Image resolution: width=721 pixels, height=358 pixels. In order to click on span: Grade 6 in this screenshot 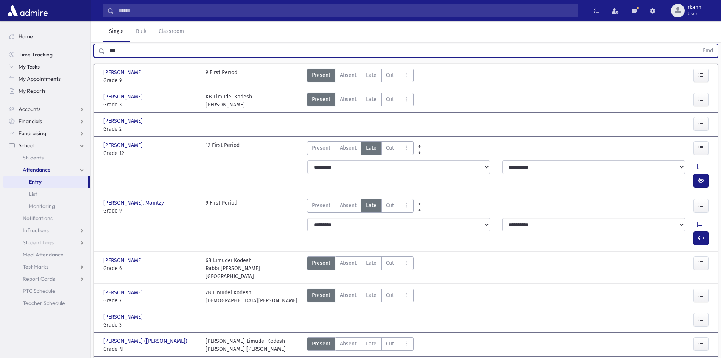, I will do `click(151, 268)`.